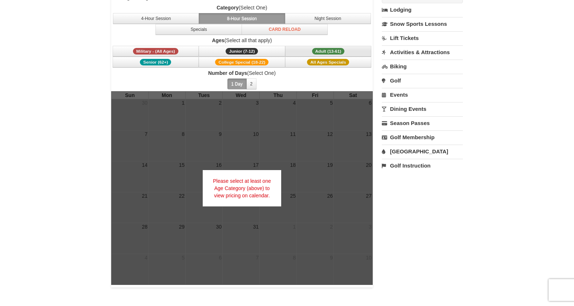 The width and height of the screenshot is (574, 306). What do you see at coordinates (422, 109) in the screenshot?
I see `a: Dining Events` at bounding box center [422, 109].